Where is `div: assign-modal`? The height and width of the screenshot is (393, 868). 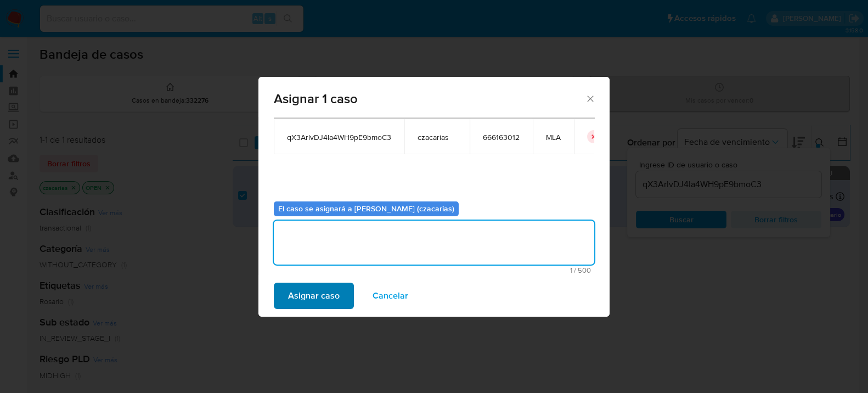 div: assign-modal is located at coordinates (434, 197).